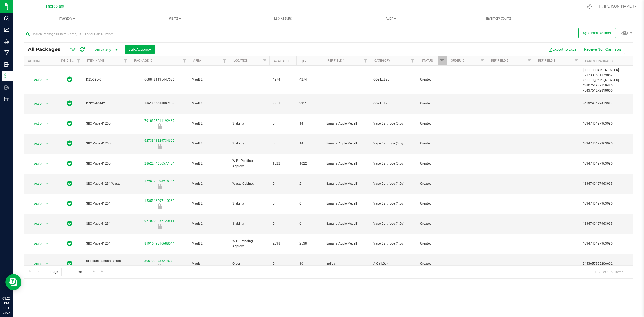 The height and width of the screenshot is (317, 644). I want to click on span: 1 - 20 of 1358 items, so click(608, 272).